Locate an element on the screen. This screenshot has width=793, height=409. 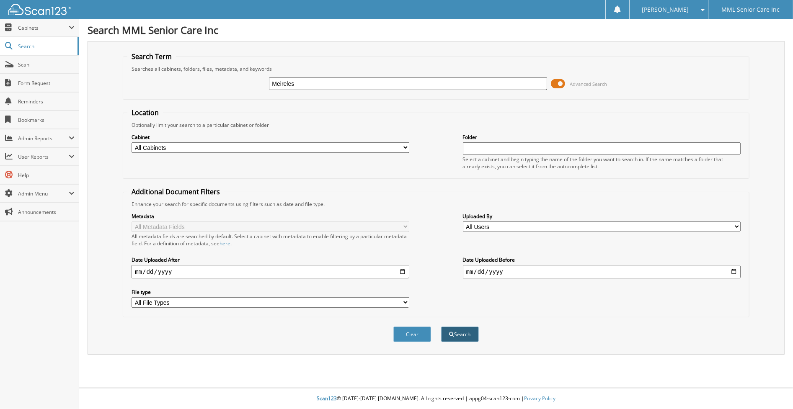
label: Metadata is located at coordinates (270, 216).